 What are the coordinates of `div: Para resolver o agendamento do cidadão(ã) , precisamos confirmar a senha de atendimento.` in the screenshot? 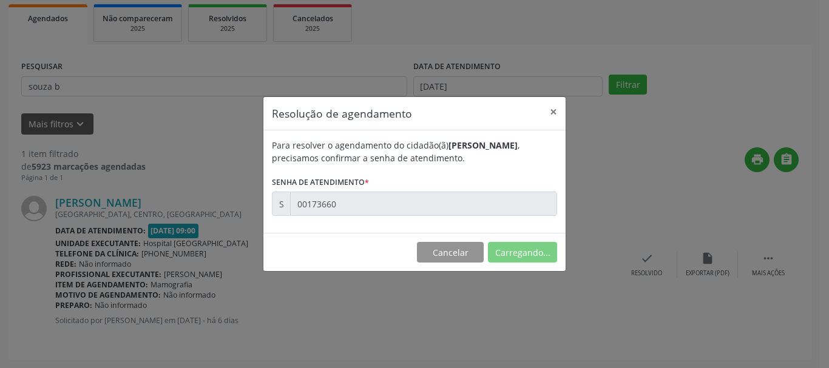 It's located at (414, 152).